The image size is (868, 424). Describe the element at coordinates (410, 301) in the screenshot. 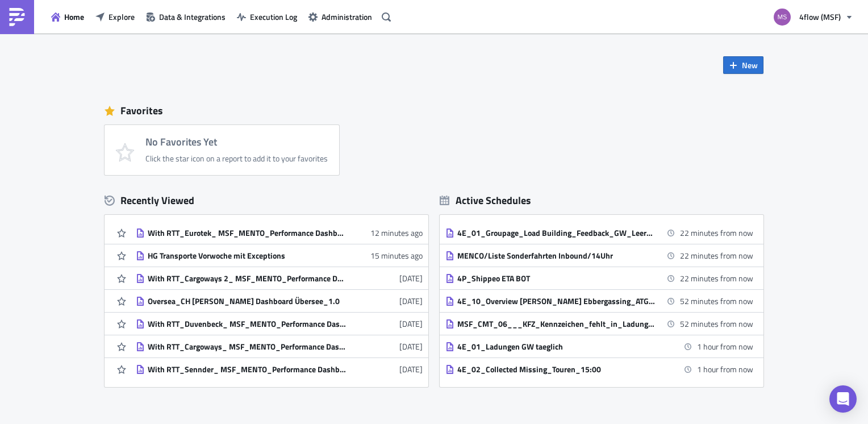

I see `time: 2025-08-29T14:23:22Z` at that location.